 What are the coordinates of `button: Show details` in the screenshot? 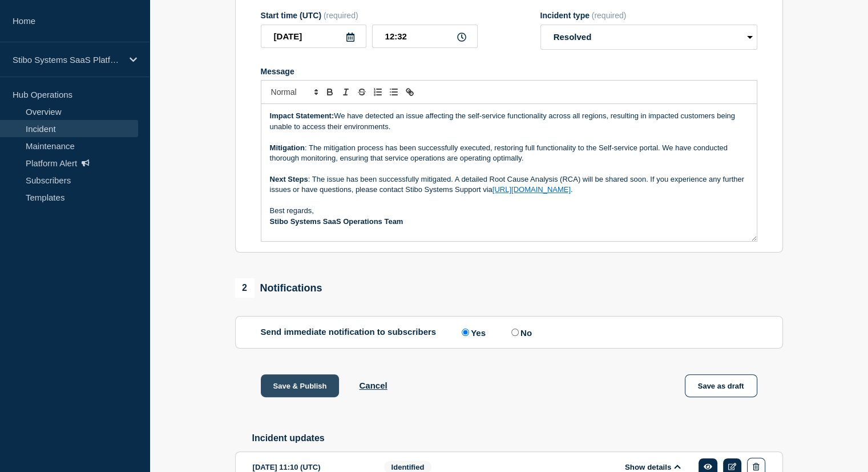 It's located at (653, 467).